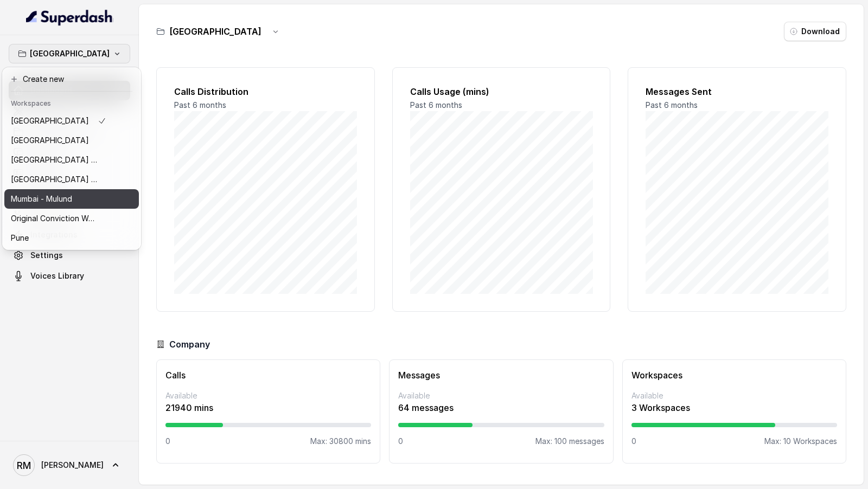 The image size is (868, 489). I want to click on p: Mumbai - Mulund, so click(41, 199).